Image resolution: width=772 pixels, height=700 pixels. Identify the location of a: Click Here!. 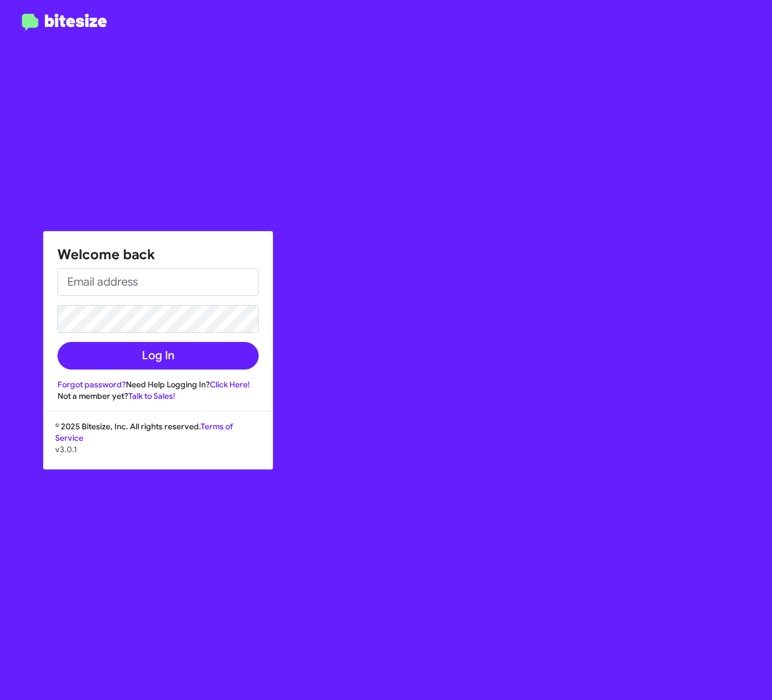
(230, 384).